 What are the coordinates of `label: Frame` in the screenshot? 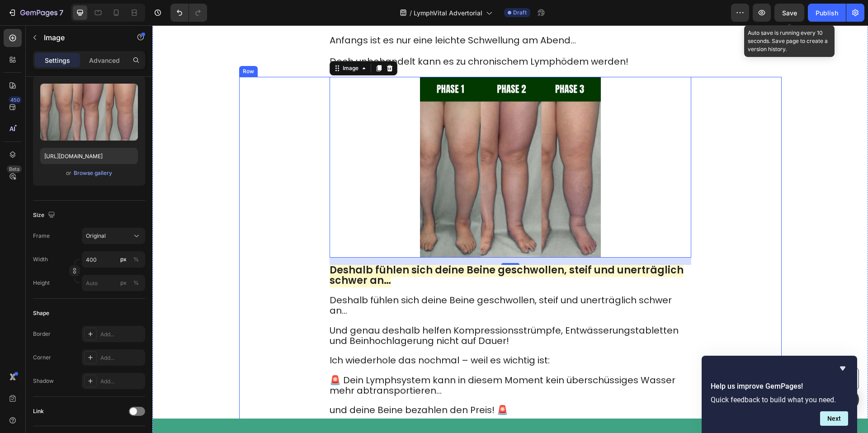 It's located at (41, 236).